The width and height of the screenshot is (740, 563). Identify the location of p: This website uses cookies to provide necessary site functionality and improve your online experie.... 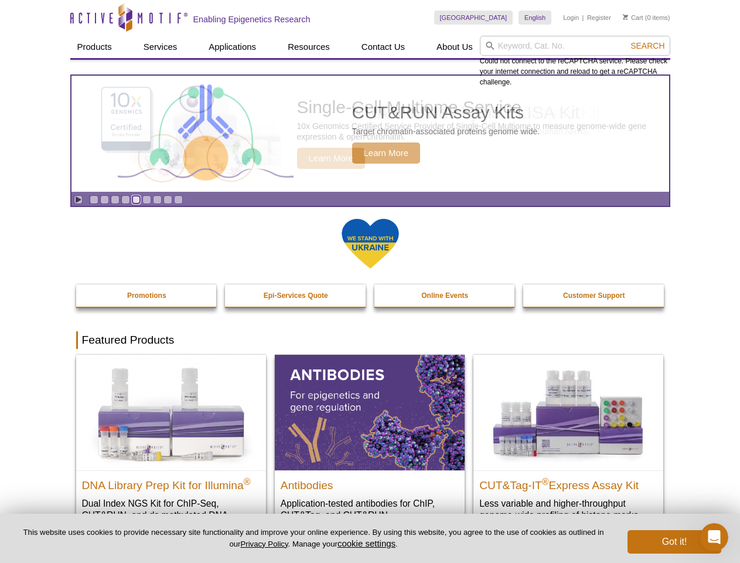
(314, 538).